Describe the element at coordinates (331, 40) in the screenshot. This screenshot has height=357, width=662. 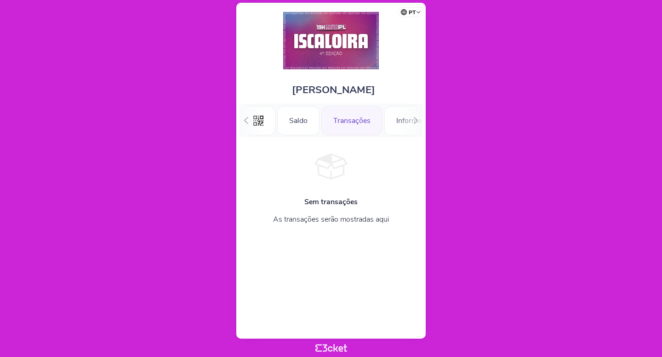
I see `img: 4.ª Edição - ISCALOIRA` at that location.